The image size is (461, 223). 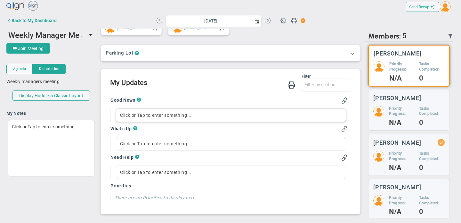 What do you see at coordinates (123, 157) in the screenshot?
I see `h4: Need Help` at bounding box center [123, 157].